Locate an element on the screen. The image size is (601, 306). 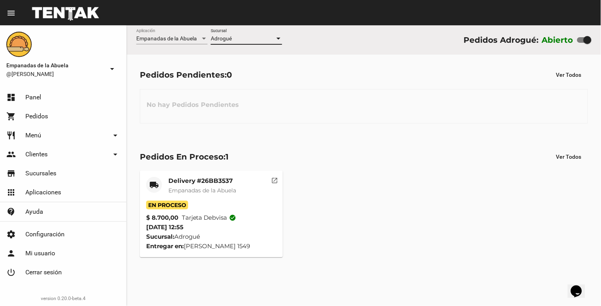
mat-icon: person is located at coordinates (11, 254).